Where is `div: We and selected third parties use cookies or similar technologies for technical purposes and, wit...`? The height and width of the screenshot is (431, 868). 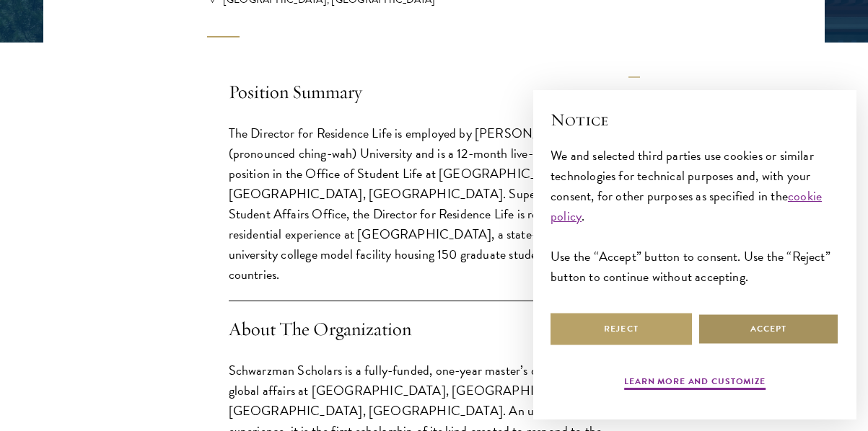
div: We and selected third parties use cookies or similar technologies for technical purposes and, wit... is located at coordinates (695, 217).